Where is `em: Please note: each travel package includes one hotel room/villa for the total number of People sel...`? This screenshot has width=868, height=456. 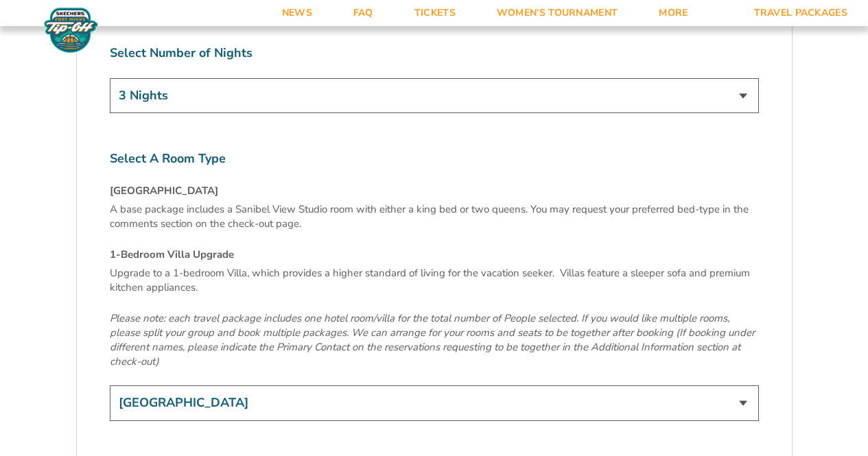
em: Please note: each travel package includes one hotel room/villa for the total number of People sel... is located at coordinates (432, 339).